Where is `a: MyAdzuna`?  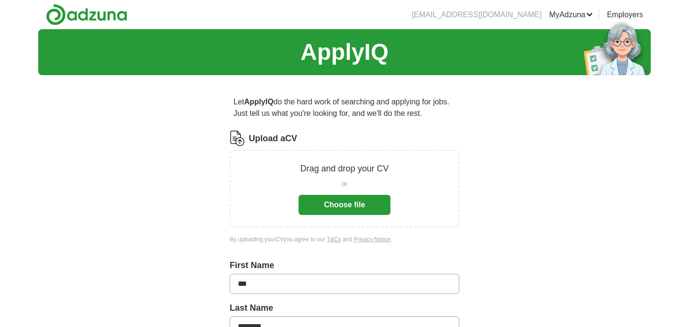
a: MyAdzuna is located at coordinates (572, 15).